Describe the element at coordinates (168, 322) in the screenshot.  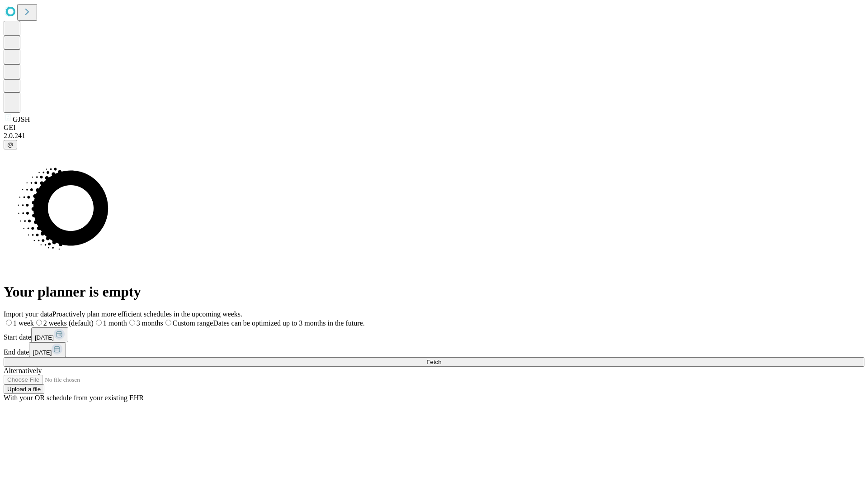
I see `input: Custom rangeDates can be optimized up to 3 months in the future.` at that location.